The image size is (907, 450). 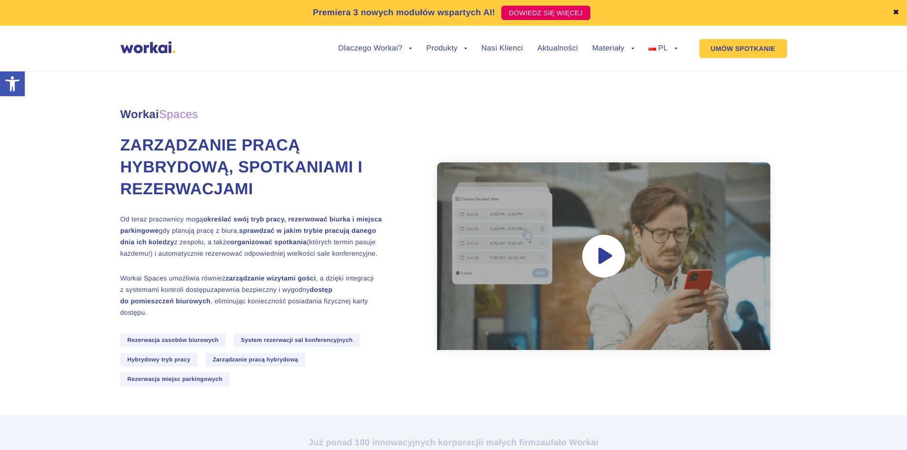 I want to click on p: Premiera 3 nowych modułów wspartych AI!, so click(x=404, y=12).